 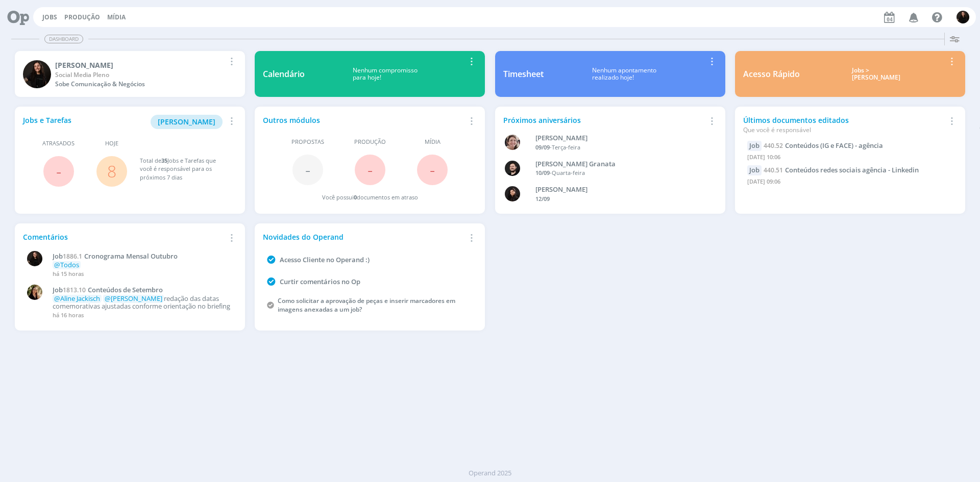 I want to click on img: L, so click(x=512, y=194).